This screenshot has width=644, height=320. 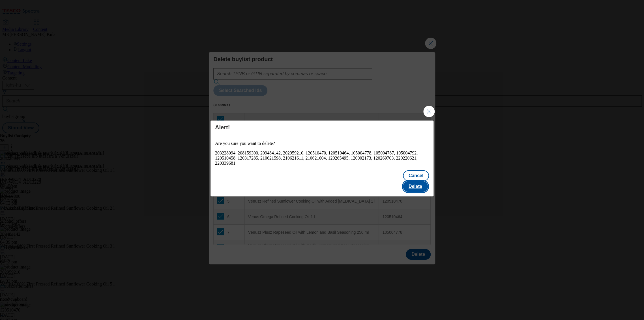 I want to click on button: Close Modal, so click(x=429, y=112).